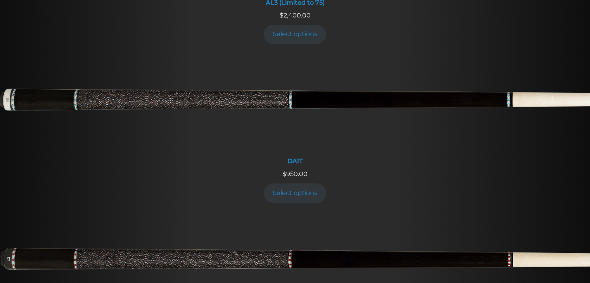 The height and width of the screenshot is (283, 590). I want to click on a: Add to cart: “DA1T”, so click(295, 193).